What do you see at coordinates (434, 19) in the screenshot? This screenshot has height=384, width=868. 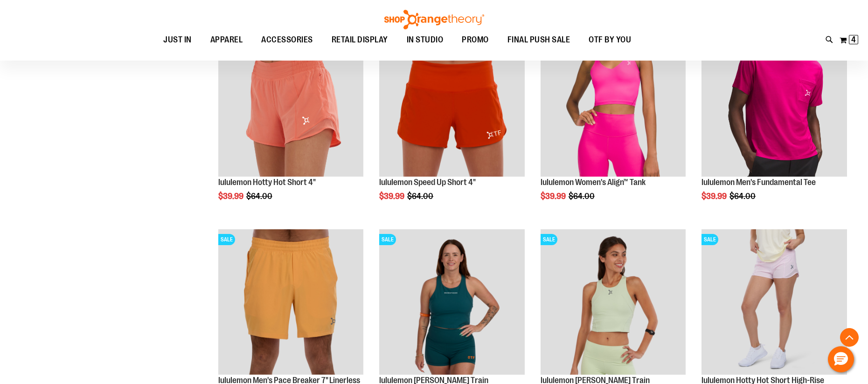 I see `img: Shop Orangetheory` at bounding box center [434, 19].